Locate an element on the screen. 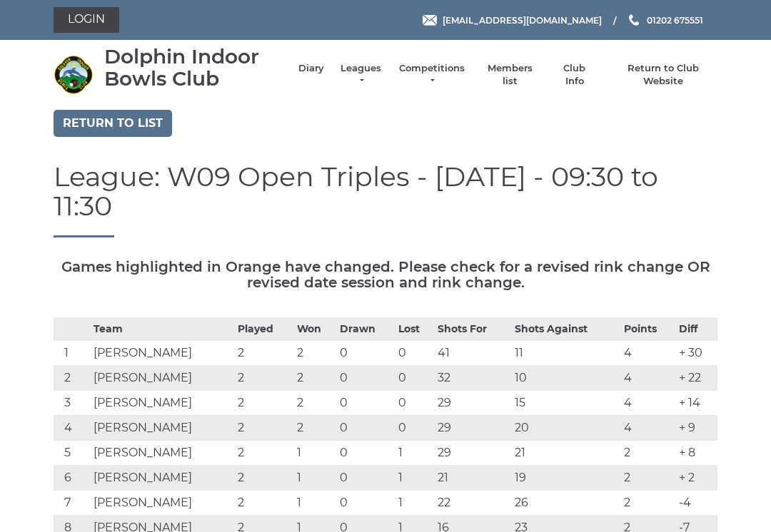  td: 19 is located at coordinates (565, 478).